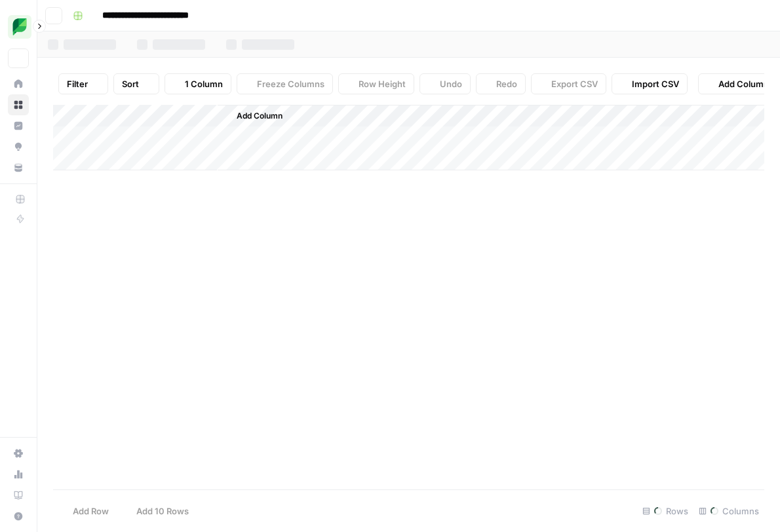 The height and width of the screenshot is (532, 780). Describe the element at coordinates (650, 84) in the screenshot. I see `button: Import CSV` at that location.